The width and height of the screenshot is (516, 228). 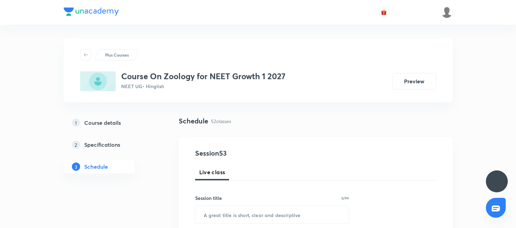 I want to click on p: Plus Courses, so click(x=117, y=55).